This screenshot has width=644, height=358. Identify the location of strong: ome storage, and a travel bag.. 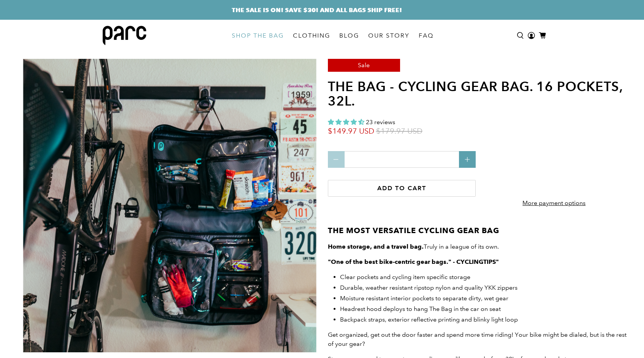
(378, 246).